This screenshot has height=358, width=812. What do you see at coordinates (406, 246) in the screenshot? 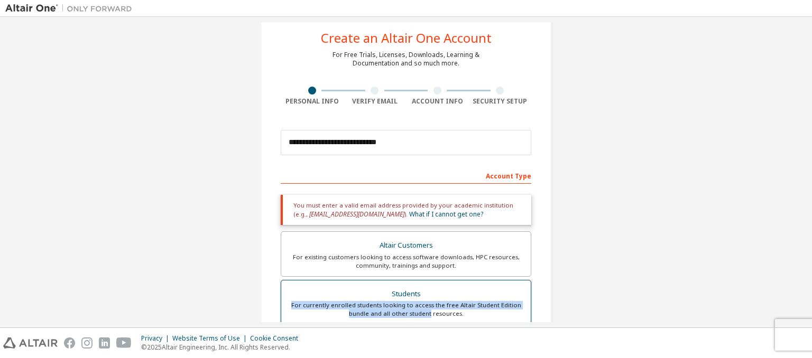
I see `div: Altair Customers` at bounding box center [406, 246].